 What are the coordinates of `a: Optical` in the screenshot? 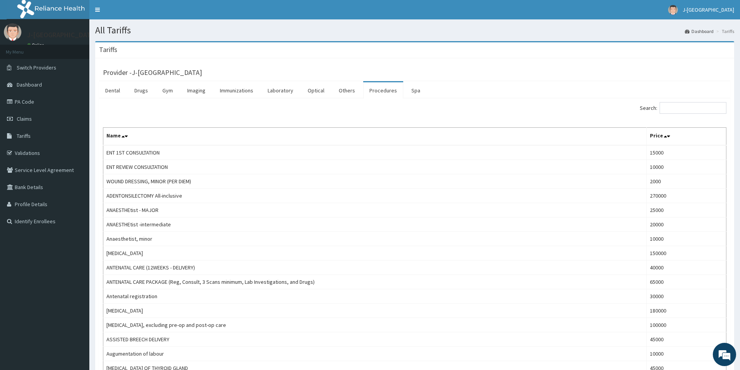 It's located at (316, 91).